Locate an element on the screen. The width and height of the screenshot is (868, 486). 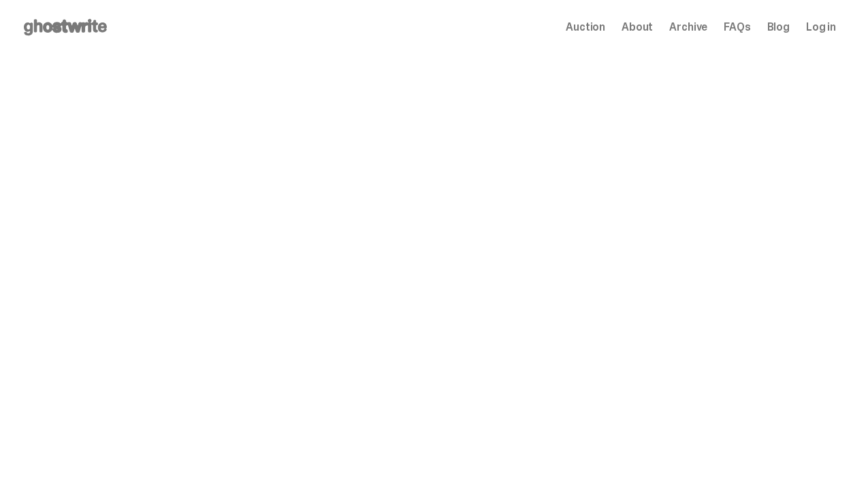
span: Auction is located at coordinates (586, 28).